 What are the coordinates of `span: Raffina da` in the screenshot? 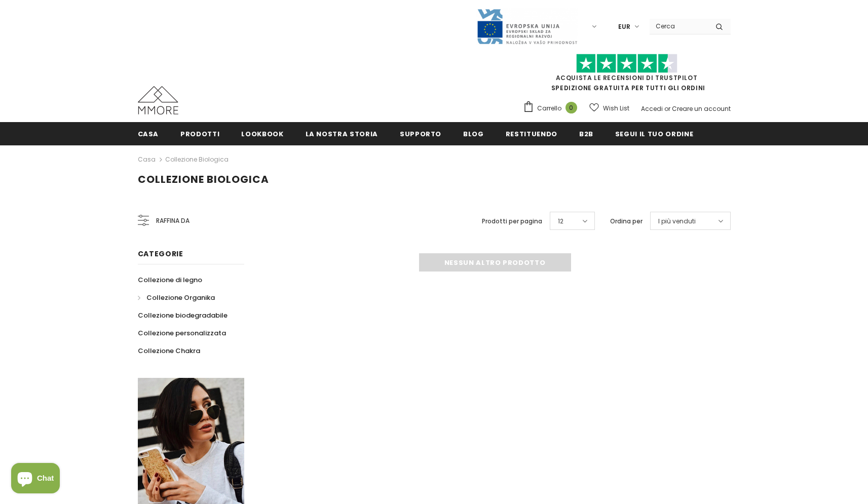 It's located at (173, 221).